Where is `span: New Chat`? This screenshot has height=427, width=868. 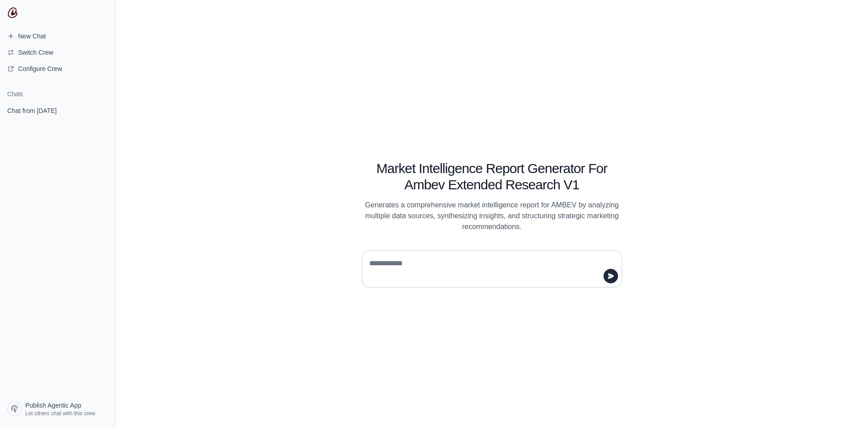
span: New Chat is located at coordinates (31, 36).